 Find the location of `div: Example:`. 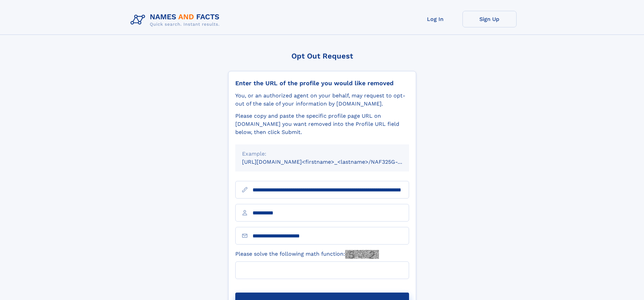

div: Example: is located at coordinates (322, 154).